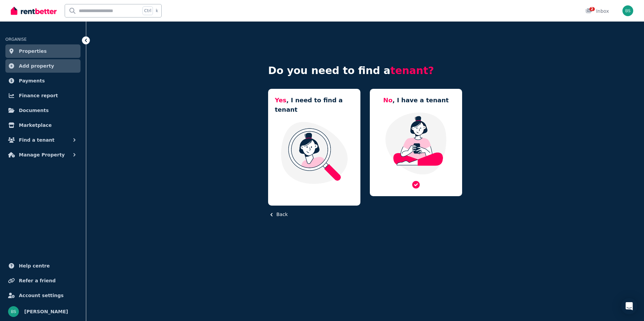 This screenshot has height=321, width=644. What do you see at coordinates (33, 110) in the screenshot?
I see `span: Documents` at bounding box center [33, 110].